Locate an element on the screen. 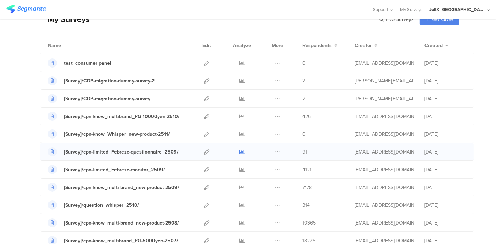 The image size is (496, 244). button: Respondents is located at coordinates (320, 45).